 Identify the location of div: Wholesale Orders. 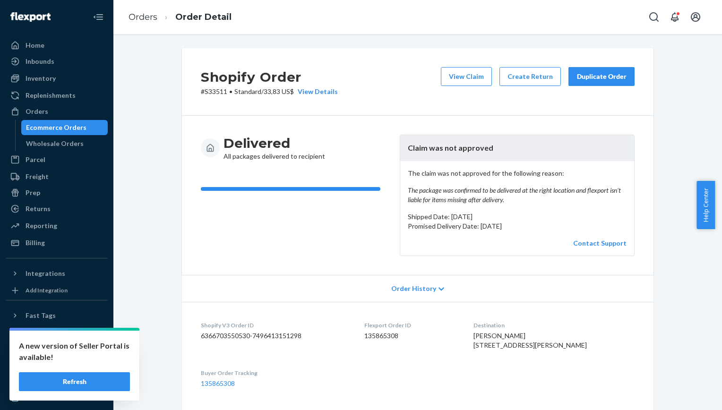
(55, 144).